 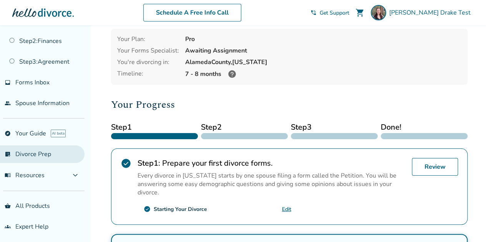 What do you see at coordinates (149, 163) in the screenshot?
I see `strong: Step 1 :` at bounding box center [149, 163].